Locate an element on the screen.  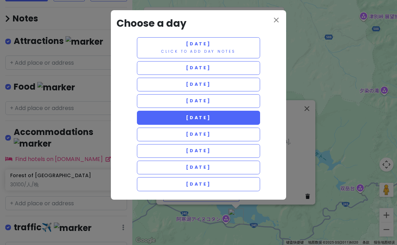
small: Click to add day notes is located at coordinates (198, 51).